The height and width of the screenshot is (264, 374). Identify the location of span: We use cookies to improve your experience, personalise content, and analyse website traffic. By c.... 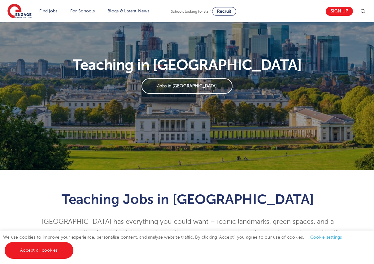
(176, 244).